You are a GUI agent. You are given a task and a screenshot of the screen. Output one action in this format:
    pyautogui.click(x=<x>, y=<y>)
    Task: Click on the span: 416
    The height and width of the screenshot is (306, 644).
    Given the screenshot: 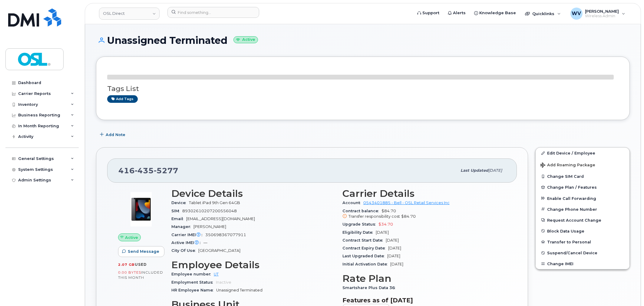 What is the action you would take?
    pyautogui.click(x=149, y=170)
    